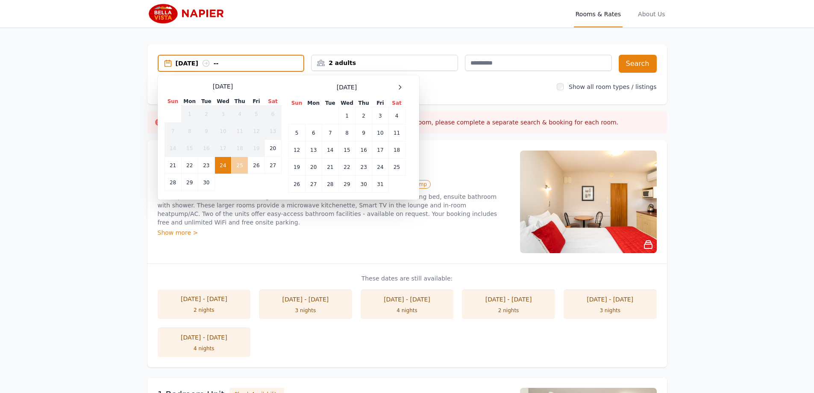 This screenshot has height=393, width=814. Describe the element at coordinates (384, 63) in the screenshot. I see `div: 2 adults` at that location.